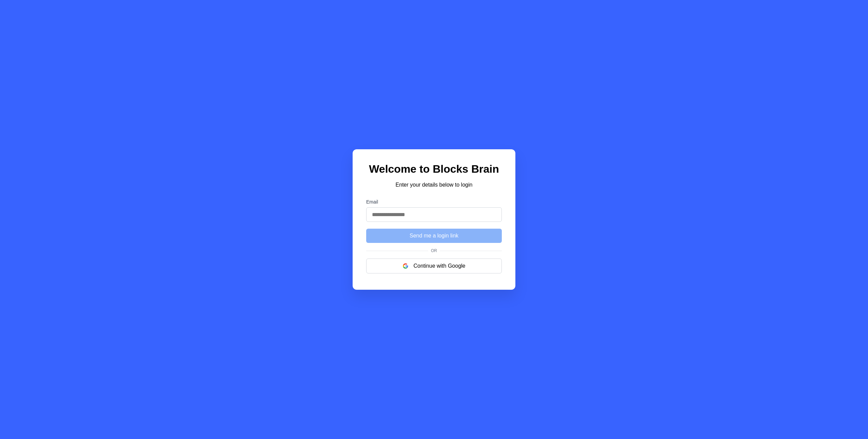 The height and width of the screenshot is (439, 868). I want to click on label: Email, so click(434, 202).